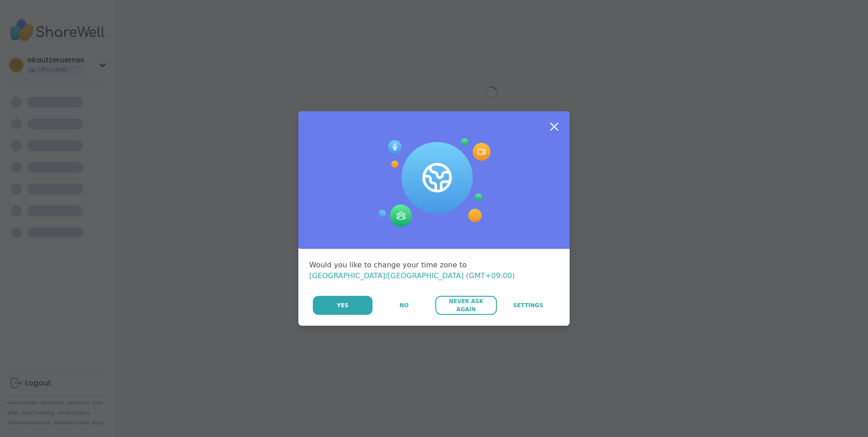 This screenshot has width=868, height=437. I want to click on button: No, so click(404, 305).